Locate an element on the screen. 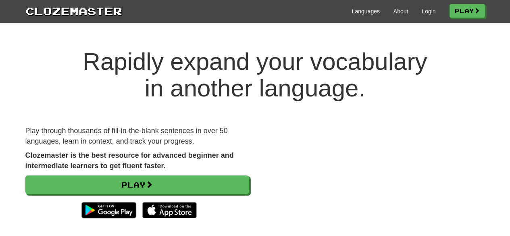 The width and height of the screenshot is (510, 236). p: Play through thousands of fill-in-the-blank sentences in over 50 languages, learn in context, and... is located at coordinates (137, 136).